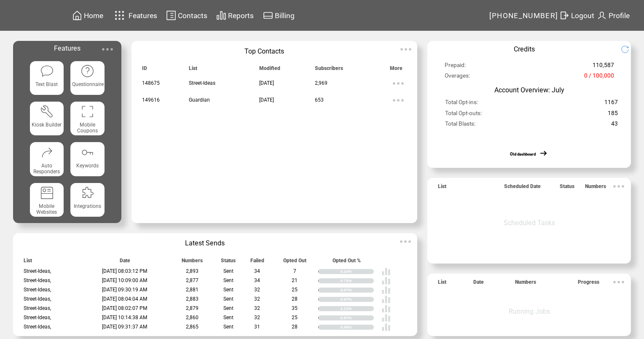 Image resolution: width=644 pixels, height=339 pixels. I want to click on span: Account Overview: July, so click(530, 90).